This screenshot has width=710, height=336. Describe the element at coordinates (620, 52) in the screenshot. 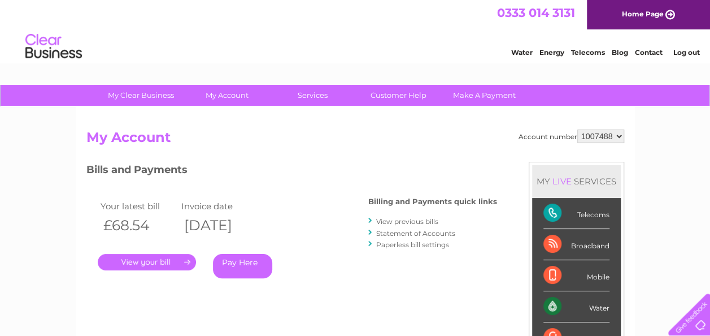

I see `a: Blog` at that location.